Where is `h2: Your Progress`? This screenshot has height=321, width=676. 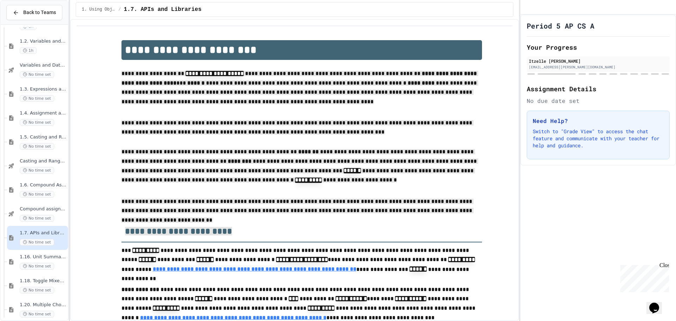
h2: Your Progress is located at coordinates (598, 47).